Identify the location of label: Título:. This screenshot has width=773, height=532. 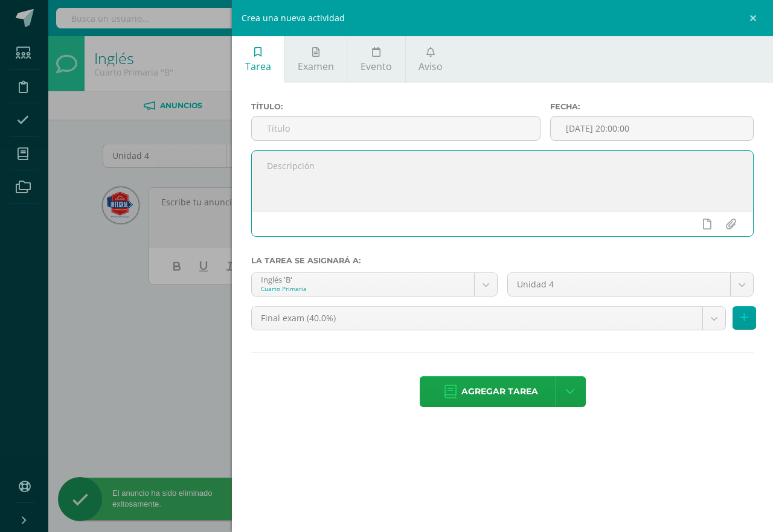
(395, 106).